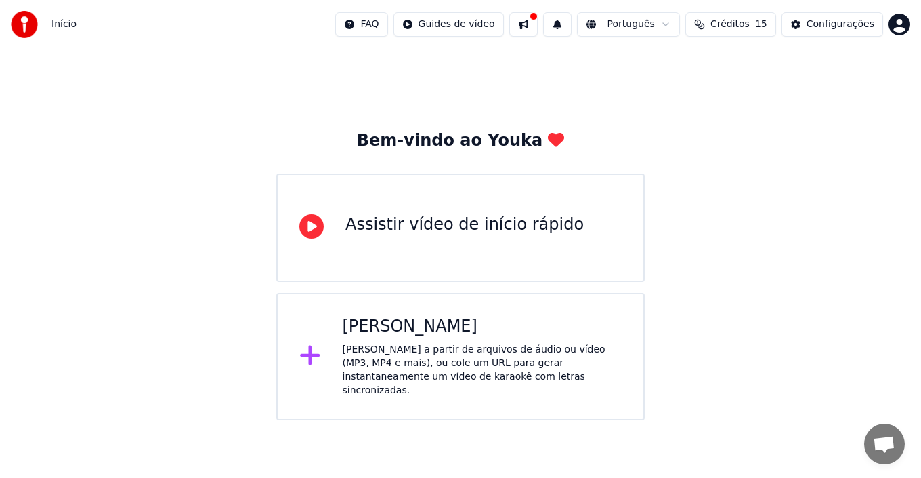 This screenshot has height=478, width=921. Describe the element at coordinates (64, 24) in the screenshot. I see `nav: breadcrumb` at that location.